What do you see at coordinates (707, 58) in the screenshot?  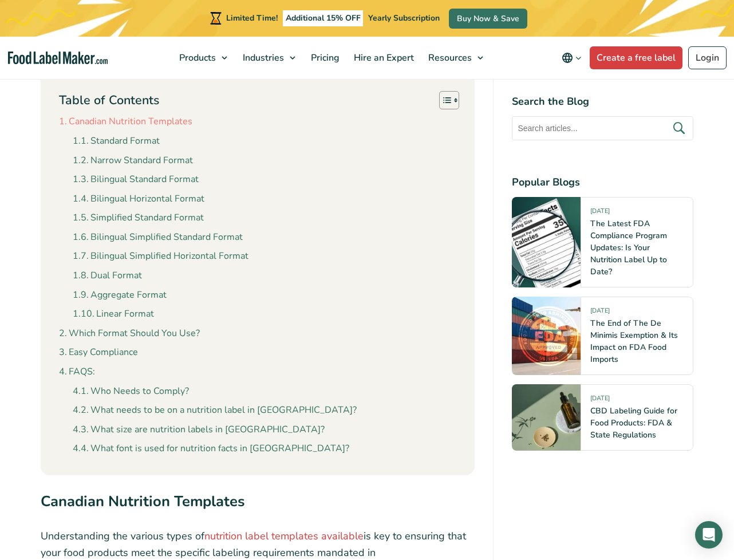 I see `a: Login` at bounding box center [707, 58].